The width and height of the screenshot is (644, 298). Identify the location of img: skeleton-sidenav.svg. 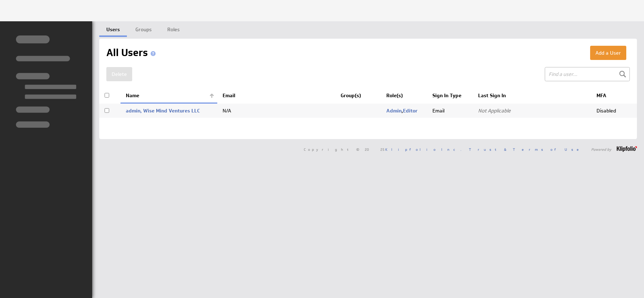
(46, 81).